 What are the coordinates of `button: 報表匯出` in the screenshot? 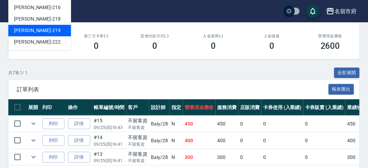 It's located at (341, 89).